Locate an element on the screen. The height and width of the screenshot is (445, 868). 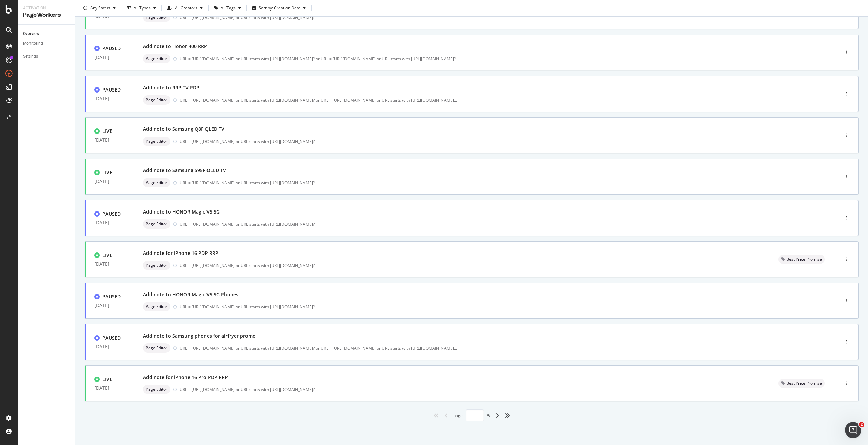
div: Overview is located at coordinates (31, 33).